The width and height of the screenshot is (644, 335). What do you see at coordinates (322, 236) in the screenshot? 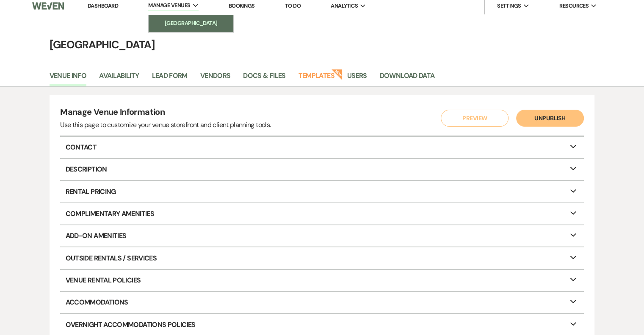
I see `p: Add-On Amenities` at bounding box center [322, 236].